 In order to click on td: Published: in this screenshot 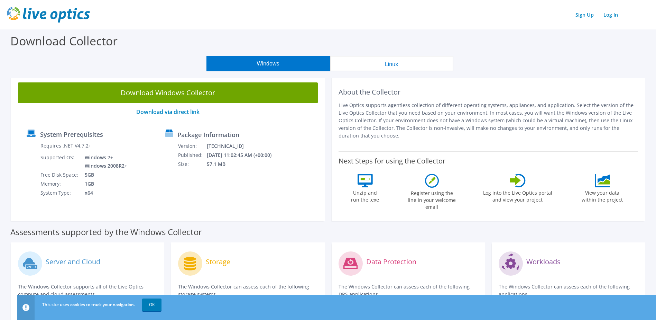, I will do `click(192, 155)`.